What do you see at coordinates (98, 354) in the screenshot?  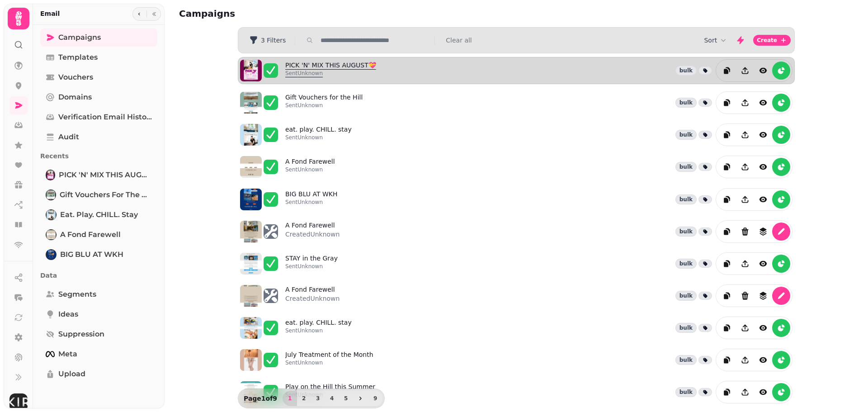 I see `a: Meta` at bounding box center [98, 354].